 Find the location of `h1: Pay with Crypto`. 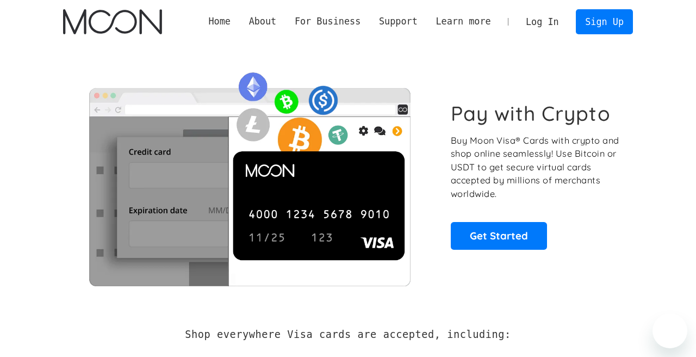

h1: Pay with Crypto is located at coordinates (531, 113).